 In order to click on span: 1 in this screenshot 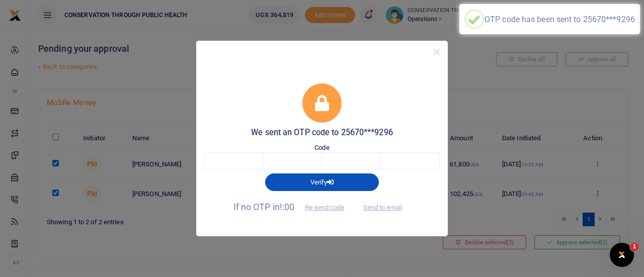, I will do `click(635, 246)`.